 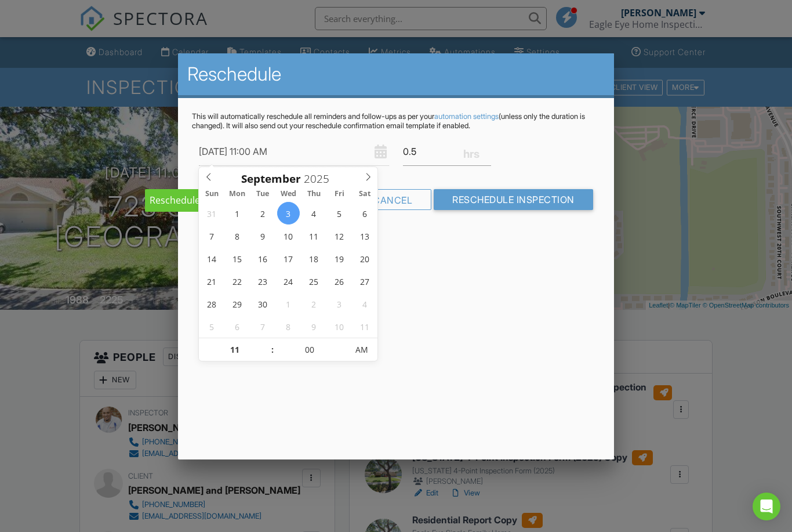 What do you see at coordinates (263, 258) in the screenshot?
I see `span: September 16, 2025` at bounding box center [263, 258].